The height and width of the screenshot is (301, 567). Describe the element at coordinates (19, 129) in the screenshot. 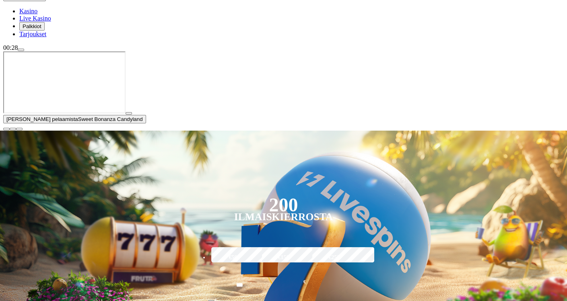

I see `button: fullscreen icon` at that location.